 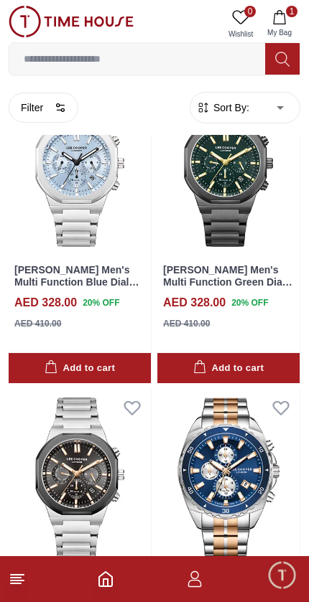 I want to click on a: 0Wishlist, so click(x=240, y=24).